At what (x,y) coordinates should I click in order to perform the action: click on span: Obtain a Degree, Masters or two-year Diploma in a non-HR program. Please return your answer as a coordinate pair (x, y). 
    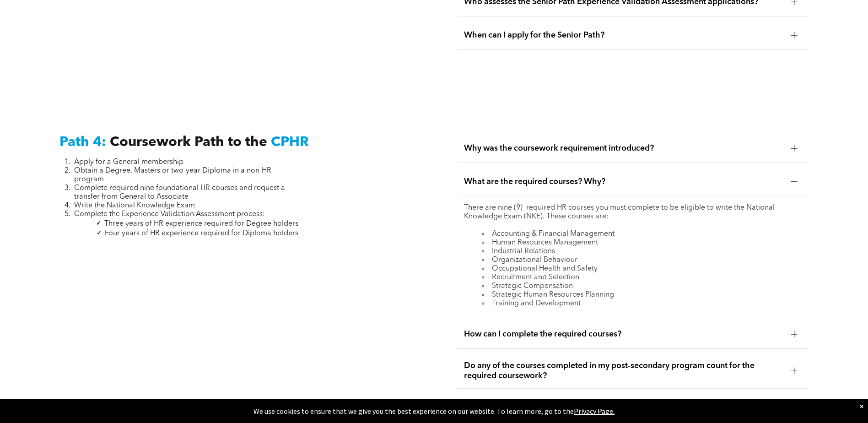
    Looking at the image, I should click on (172, 175).